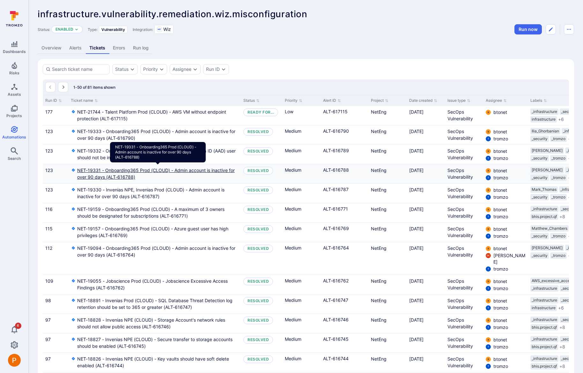  What do you see at coordinates (158, 115) in the screenshot?
I see `a: NET-21744 - Talent Platform Prod (CLOUD) - AWS VM without endpoint protection (ALT-617115)` at bounding box center [158, 115].